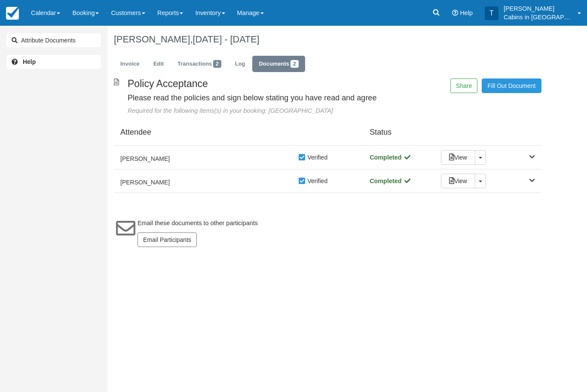 The width and height of the screenshot is (587, 392). Describe the element at coordinates (198, 223) in the screenshot. I see `p: Email these documents to other participants` at that location.